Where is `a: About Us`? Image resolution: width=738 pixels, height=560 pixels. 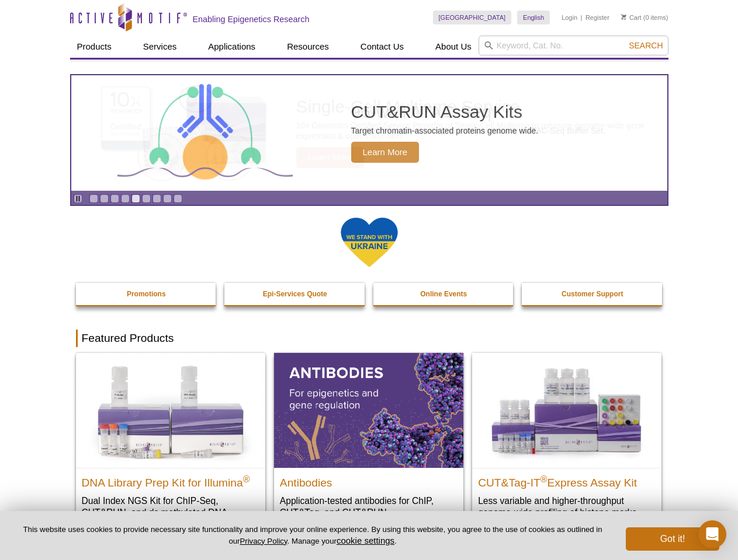
a: About Us is located at coordinates (453, 47).